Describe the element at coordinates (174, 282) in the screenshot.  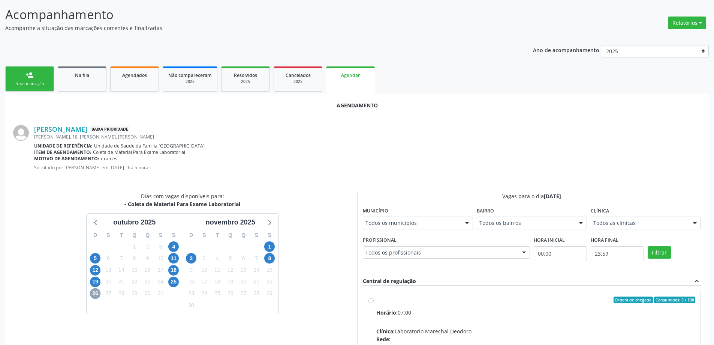
I see `span: sábado, 25 de outubro de 2025` at that location.